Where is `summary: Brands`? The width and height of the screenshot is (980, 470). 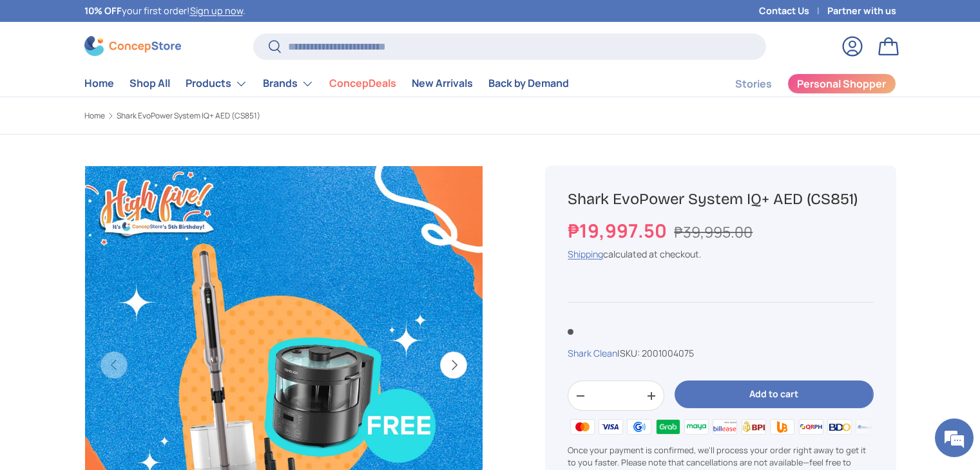
summary: Brands is located at coordinates (288, 84).